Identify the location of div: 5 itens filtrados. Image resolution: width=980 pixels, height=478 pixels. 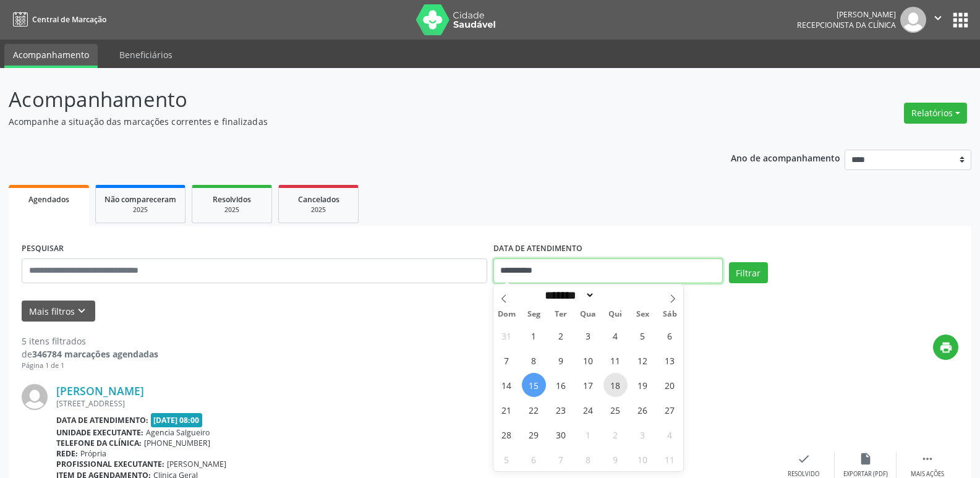
(90, 341).